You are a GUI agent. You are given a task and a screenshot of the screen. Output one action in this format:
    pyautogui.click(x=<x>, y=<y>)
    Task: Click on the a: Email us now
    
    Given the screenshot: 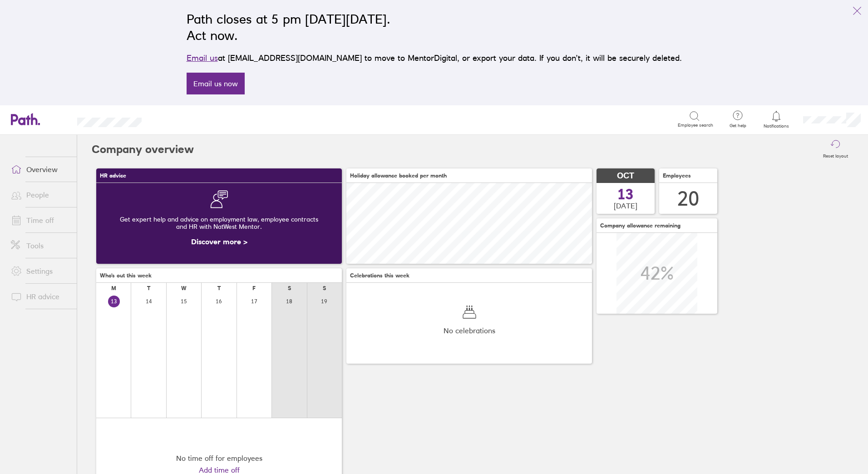 What is the action you would take?
    pyautogui.click(x=215, y=84)
    